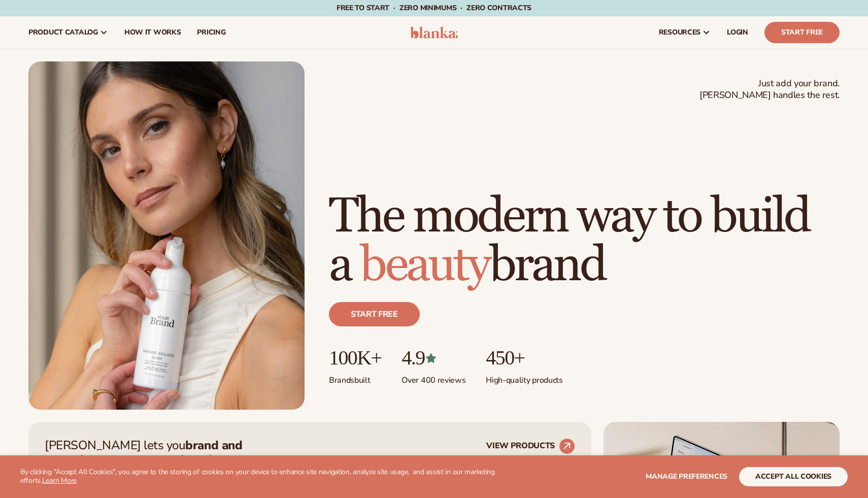 Image resolution: width=868 pixels, height=498 pixels. What do you see at coordinates (524, 357) in the screenshot?
I see `p: 450+` at bounding box center [524, 357].